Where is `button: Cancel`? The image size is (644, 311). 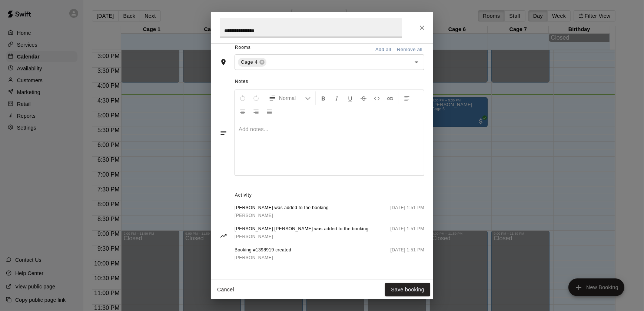 button: Cancel is located at coordinates (225, 290).